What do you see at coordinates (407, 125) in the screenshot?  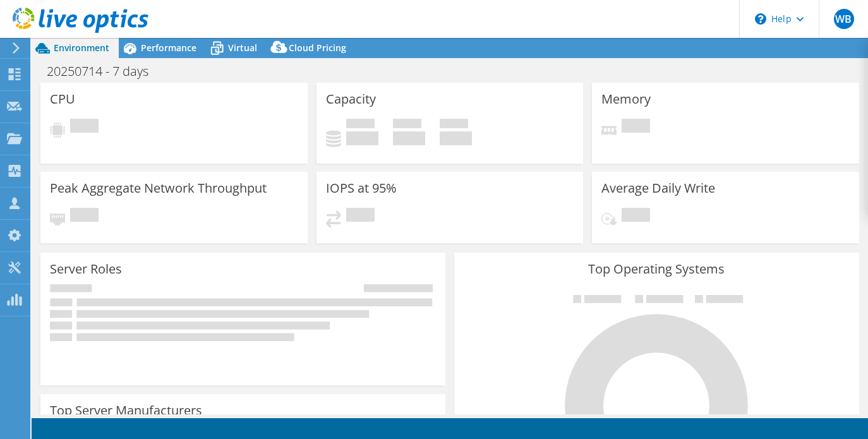 I see `span: Free` at bounding box center [407, 125].